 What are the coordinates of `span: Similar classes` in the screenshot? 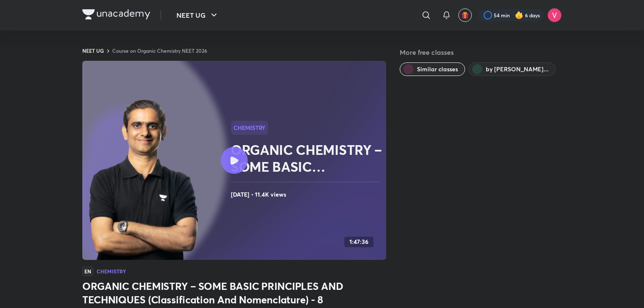 It's located at (438, 69).